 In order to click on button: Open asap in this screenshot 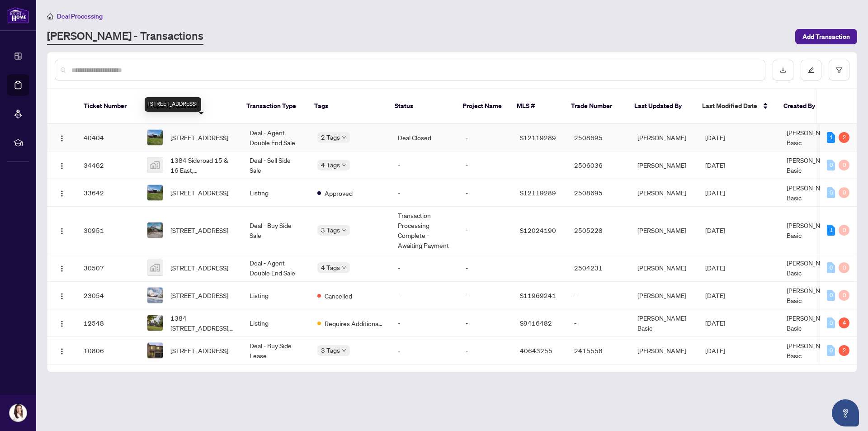, I will do `click(846, 413)`.